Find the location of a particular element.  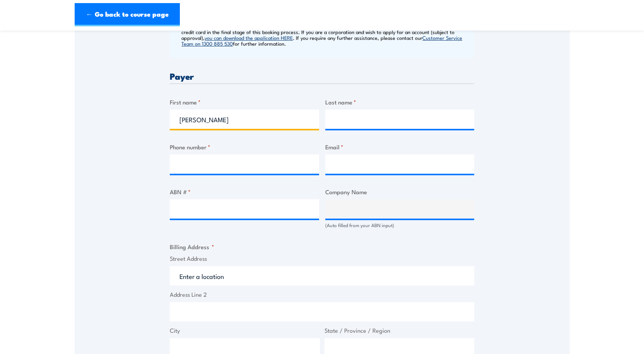

div: (Auto filled from your ABN input) is located at coordinates (400, 225).